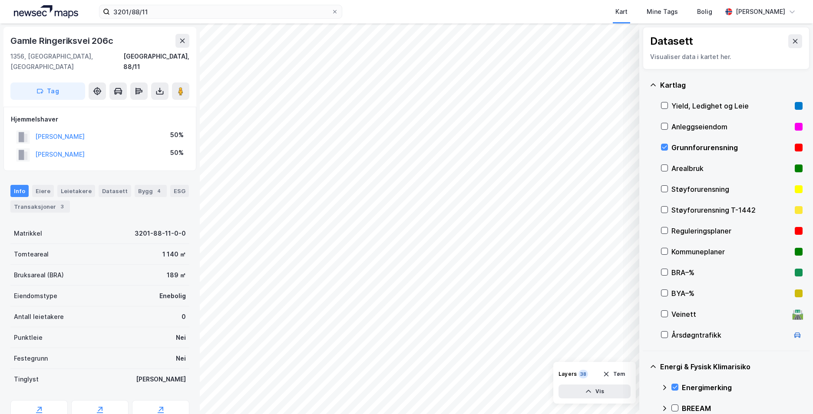  I want to click on div: Kart, so click(621, 12).